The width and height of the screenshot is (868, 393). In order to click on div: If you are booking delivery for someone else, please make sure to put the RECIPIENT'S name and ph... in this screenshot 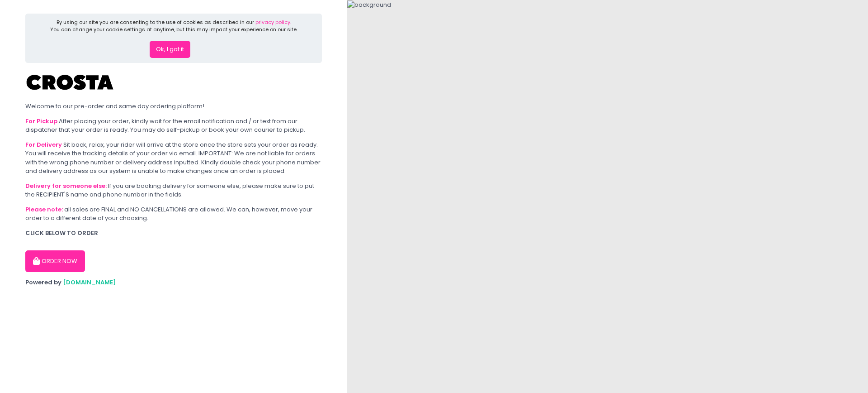, I will do `click(173, 190)`.